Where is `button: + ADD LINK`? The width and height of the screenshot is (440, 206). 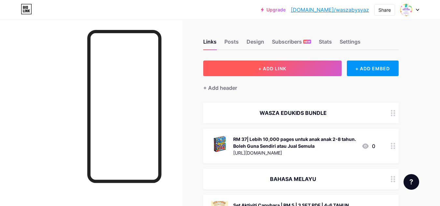 button: + ADD LINK is located at coordinates (272, 68).